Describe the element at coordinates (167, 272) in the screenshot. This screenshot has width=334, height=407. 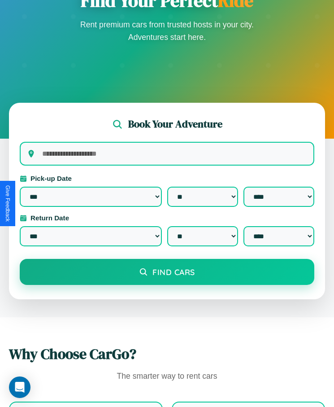
I see `button: Find Cars` at that location.